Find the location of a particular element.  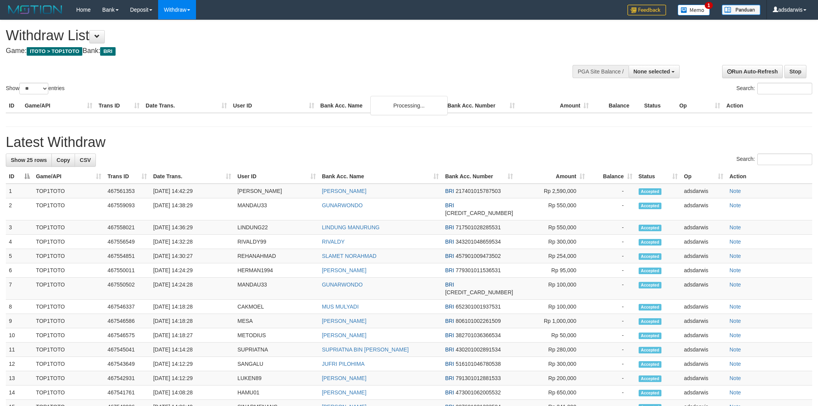

div: Processing... is located at coordinates (409, 106).